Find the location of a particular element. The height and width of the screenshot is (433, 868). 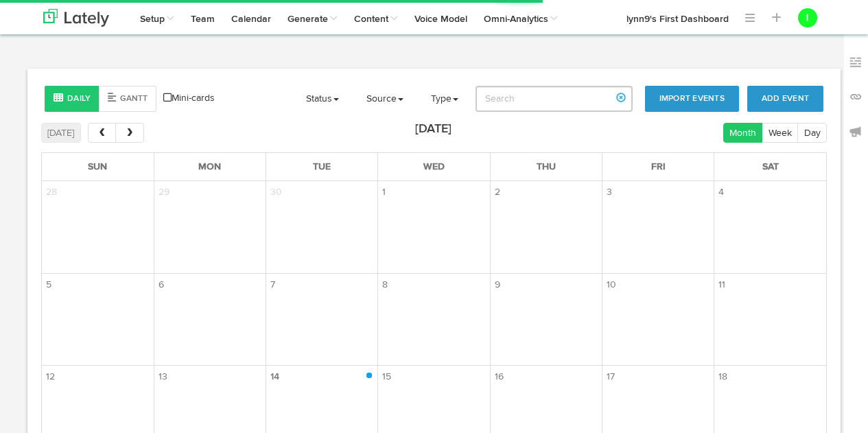

button: next is located at coordinates (129, 132).